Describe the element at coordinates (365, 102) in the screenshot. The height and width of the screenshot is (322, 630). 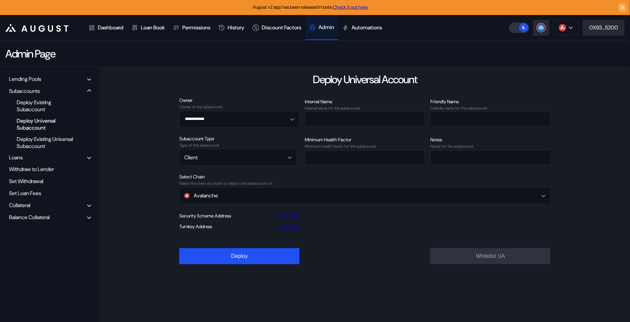
I see `div: Internal Name` at that location.